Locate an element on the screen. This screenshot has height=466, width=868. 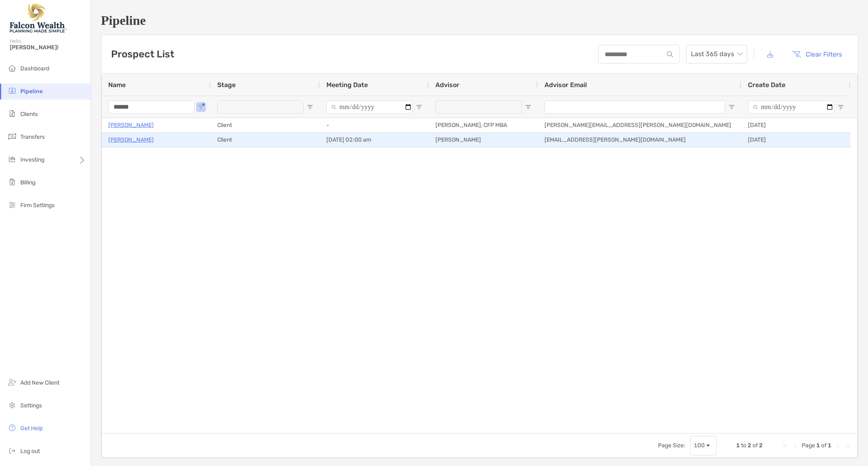
h3: Prospect List is located at coordinates (143, 54).